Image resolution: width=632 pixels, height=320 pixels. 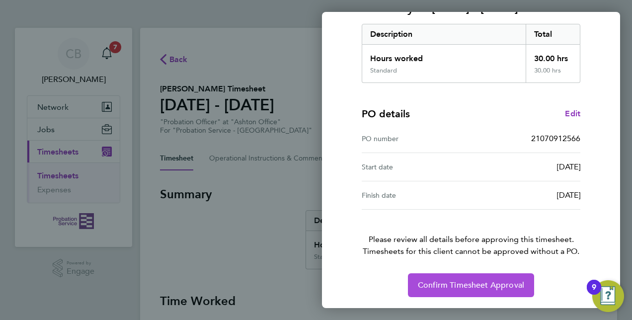 I want to click on span: Timesheets for this client cannot be approved without a PO., so click(x=471, y=251).